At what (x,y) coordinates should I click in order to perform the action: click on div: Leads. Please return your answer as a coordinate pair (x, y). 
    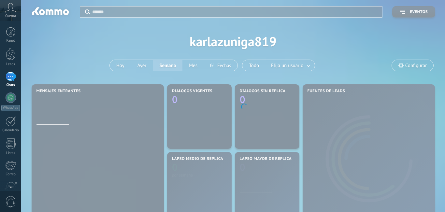
    Looking at the image, I should click on (11, 64).